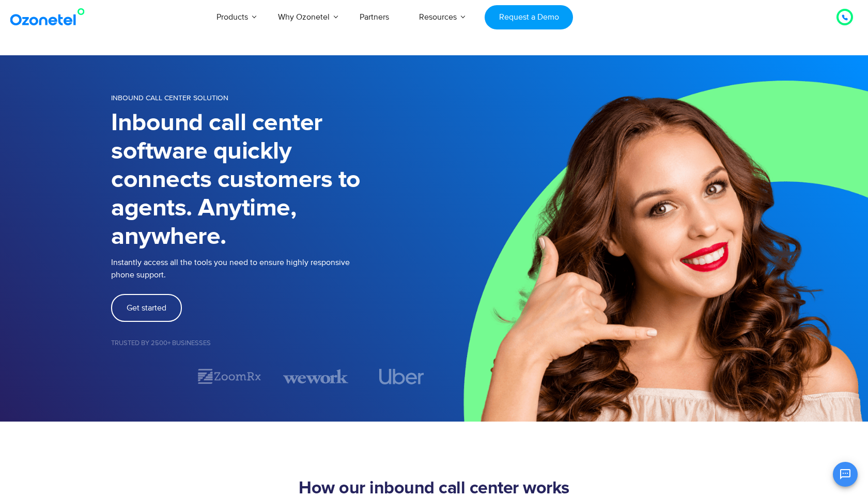 The width and height of the screenshot is (868, 497). I want to click on p: Instantly access all the tools you need to ensure highly responsive phone support., so click(273, 269).